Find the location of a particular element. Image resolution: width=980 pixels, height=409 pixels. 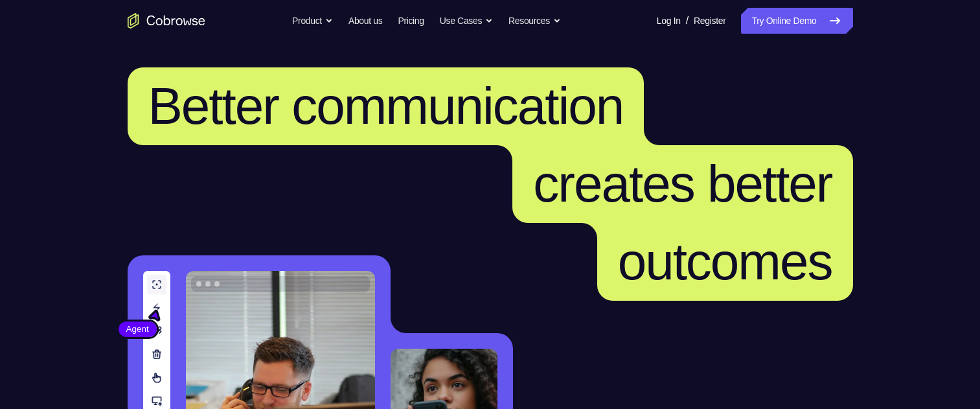

a: Register is located at coordinates (709, 21).